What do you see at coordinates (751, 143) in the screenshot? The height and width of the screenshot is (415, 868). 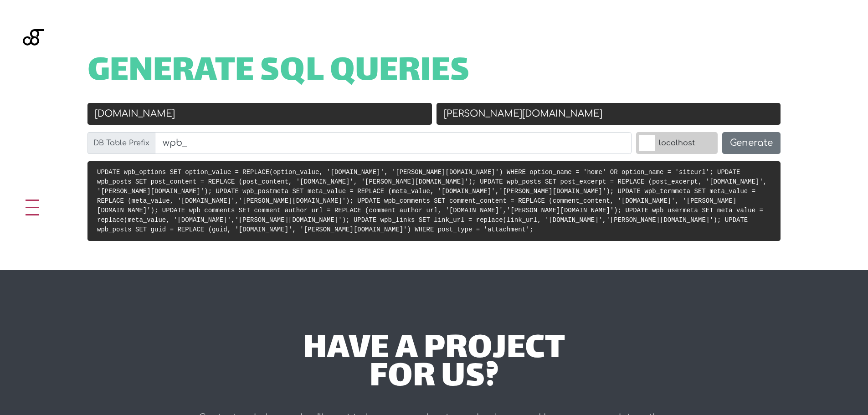 I see `button: Generate` at bounding box center [751, 143].